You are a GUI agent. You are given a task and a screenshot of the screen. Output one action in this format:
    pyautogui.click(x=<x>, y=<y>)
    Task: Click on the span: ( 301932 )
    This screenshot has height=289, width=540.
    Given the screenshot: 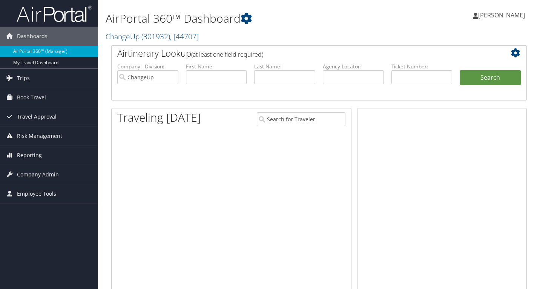 What is the action you would take?
    pyautogui.click(x=156, y=36)
    